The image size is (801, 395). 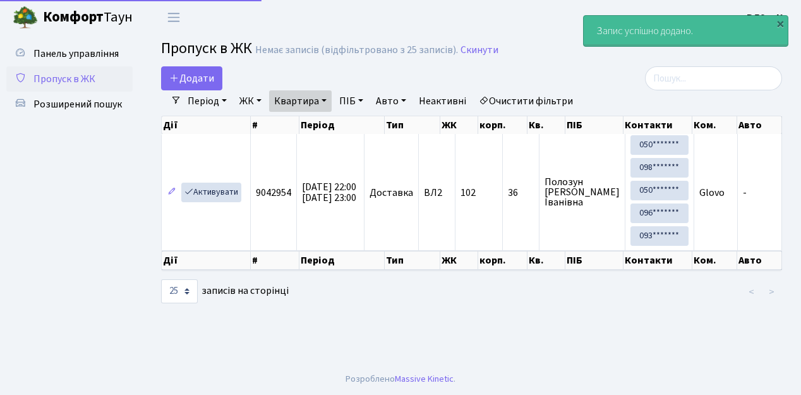 What do you see at coordinates (356, 50) in the screenshot?
I see `div: Немає записів (відфільтровано з 25 записів).` at bounding box center [356, 50].